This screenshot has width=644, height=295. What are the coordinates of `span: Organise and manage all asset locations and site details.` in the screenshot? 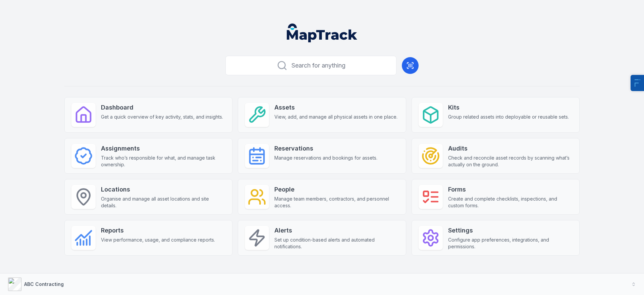 It's located at (163, 202).